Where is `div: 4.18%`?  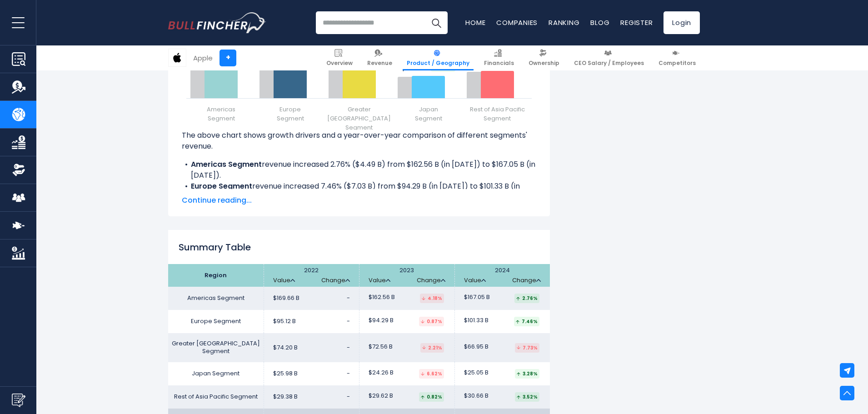 div: 4.18% is located at coordinates (432, 298).